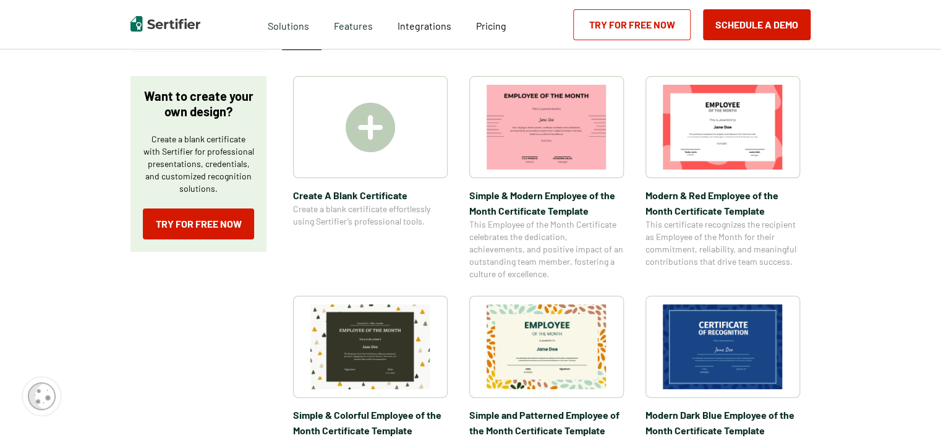 The image size is (941, 438). Describe the element at coordinates (370, 346) in the screenshot. I see `img: Simple & Colorful Employee of the Month Certificate Template` at that location.